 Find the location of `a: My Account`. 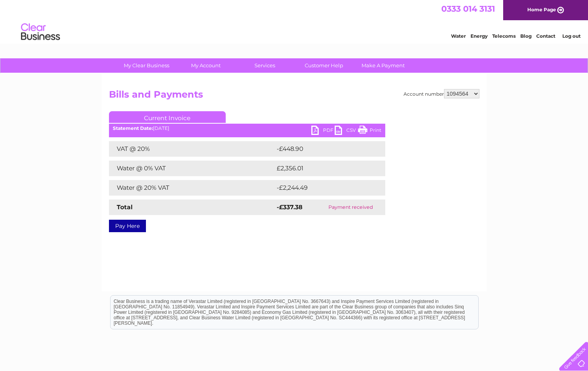

a: My Account is located at coordinates (206, 65).